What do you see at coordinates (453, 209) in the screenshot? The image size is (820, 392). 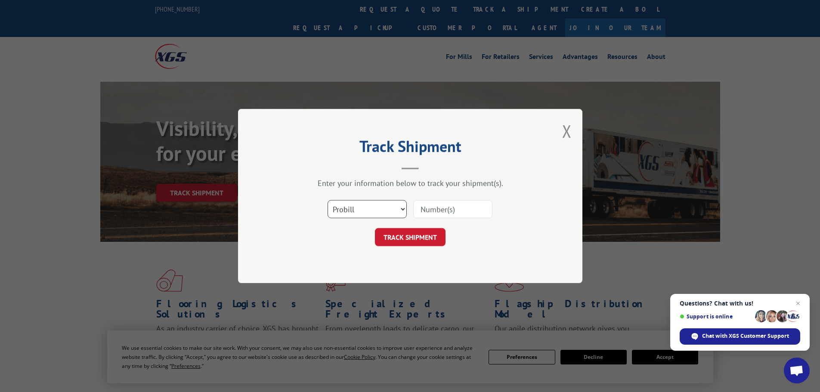 I see `input: Number(s)` at bounding box center [453, 209].